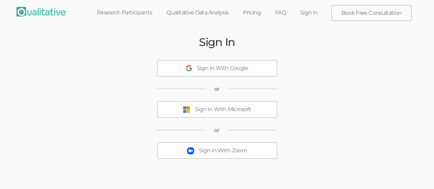  What do you see at coordinates (281, 13) in the screenshot?
I see `a: FAQ` at bounding box center [281, 13].